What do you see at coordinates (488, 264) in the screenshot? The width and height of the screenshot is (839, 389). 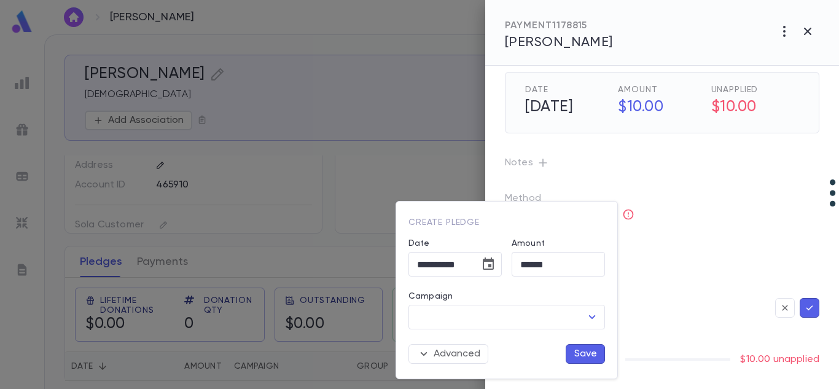 I see `button: Choose date, selected date is Sep 25, 2025` at bounding box center [488, 264].